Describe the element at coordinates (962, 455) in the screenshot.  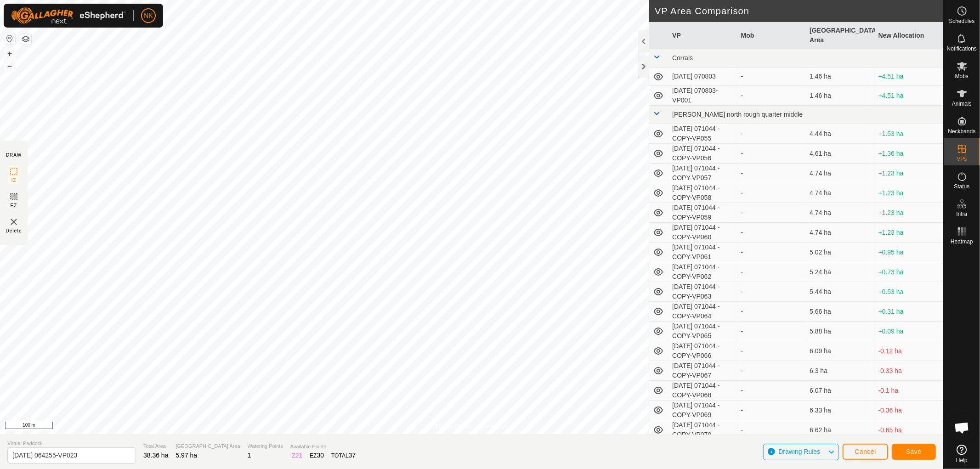
I see `a: Help` at that location.